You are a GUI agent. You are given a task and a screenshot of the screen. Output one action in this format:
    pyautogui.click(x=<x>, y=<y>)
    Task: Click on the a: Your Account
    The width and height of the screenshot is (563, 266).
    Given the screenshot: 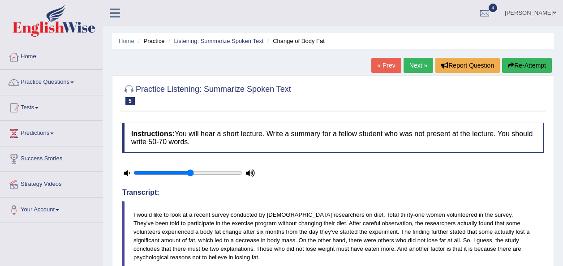 What is the action you would take?
    pyautogui.click(x=51, y=209)
    